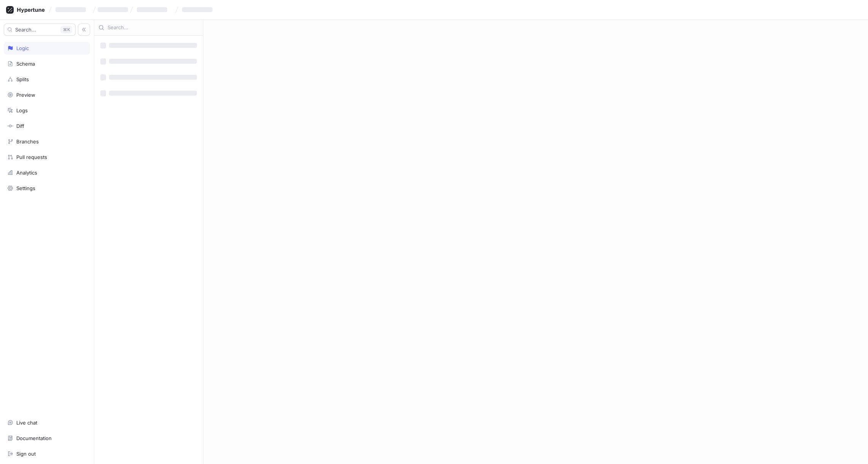 This screenshot has height=464, width=868. Describe the element at coordinates (26, 423) in the screenshot. I see `div: Live chat` at that location.